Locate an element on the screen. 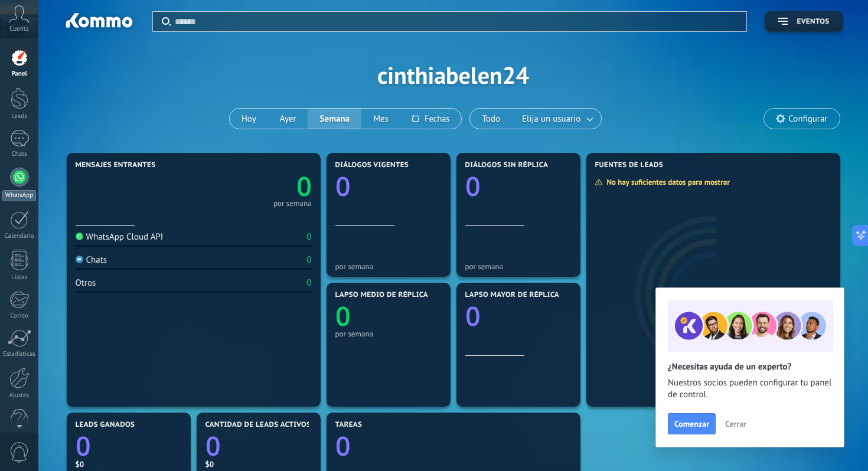  button: Elija un usuario is located at coordinates (556, 119).